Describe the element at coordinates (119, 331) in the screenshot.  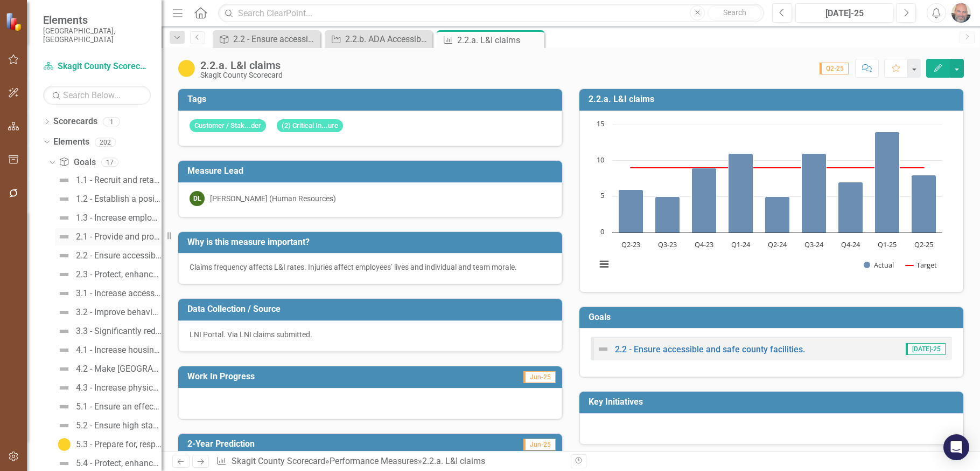
I see `div: 3.3 - Significantly reduce unsheltered homelessness in our community and provide supports to peop...` at that location.